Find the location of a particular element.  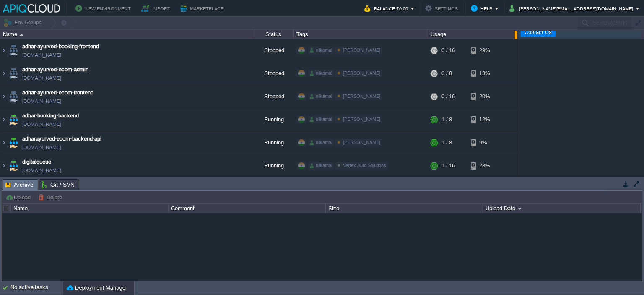

img: APIQCloud is located at coordinates (31, 8).